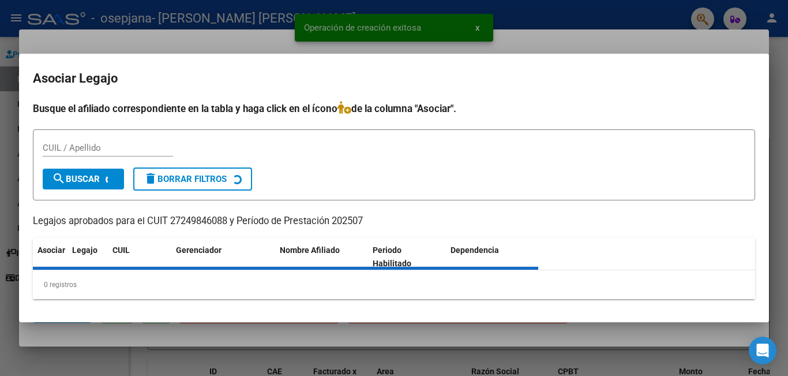 This screenshot has width=788, height=376. Describe the element at coordinates (185, 179) in the screenshot. I see `span: Borrar Filtros` at that location.